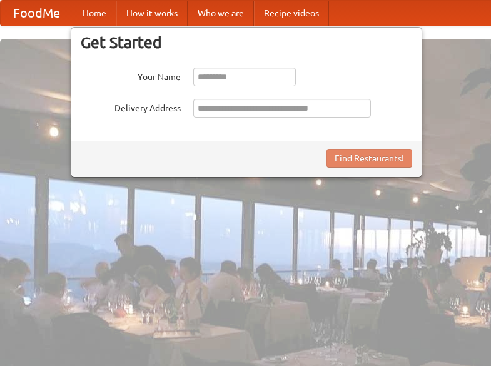  I want to click on label: Delivery Address, so click(131, 106).